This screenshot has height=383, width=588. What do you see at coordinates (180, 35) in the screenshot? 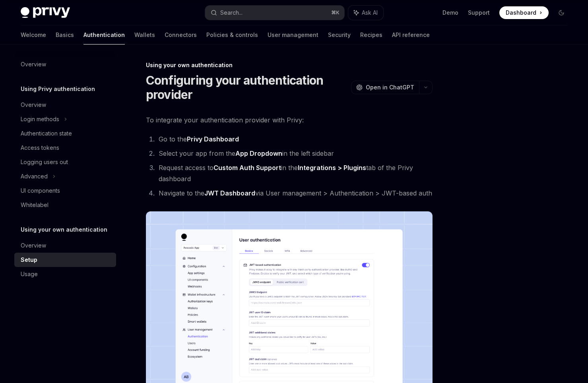
I see `a: Connectors` at bounding box center [180, 35].